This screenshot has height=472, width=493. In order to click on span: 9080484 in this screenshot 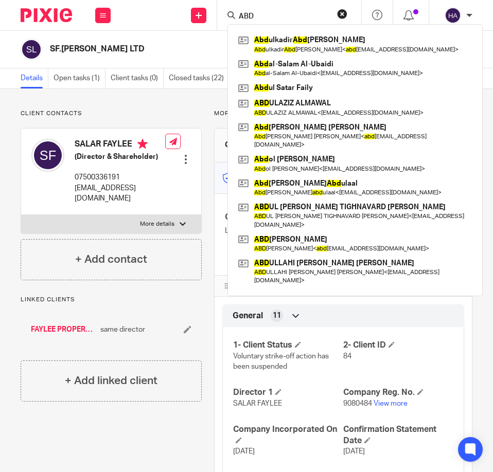, I will do `click(358, 404)`.